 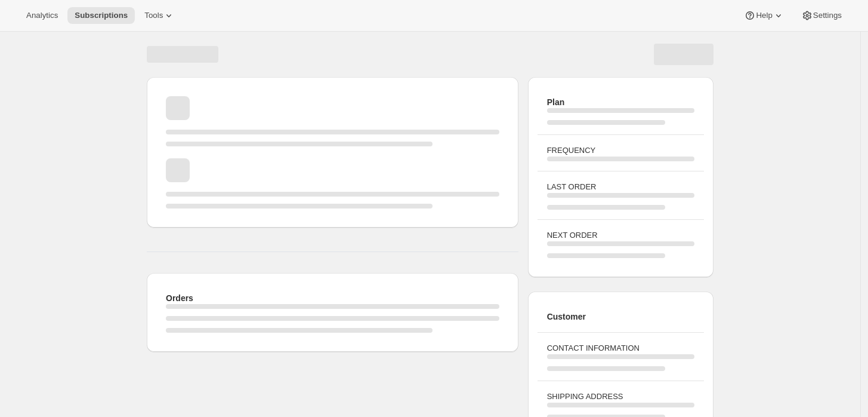 I want to click on h3: CONTACT INFORMATION, so click(x=621, y=348).